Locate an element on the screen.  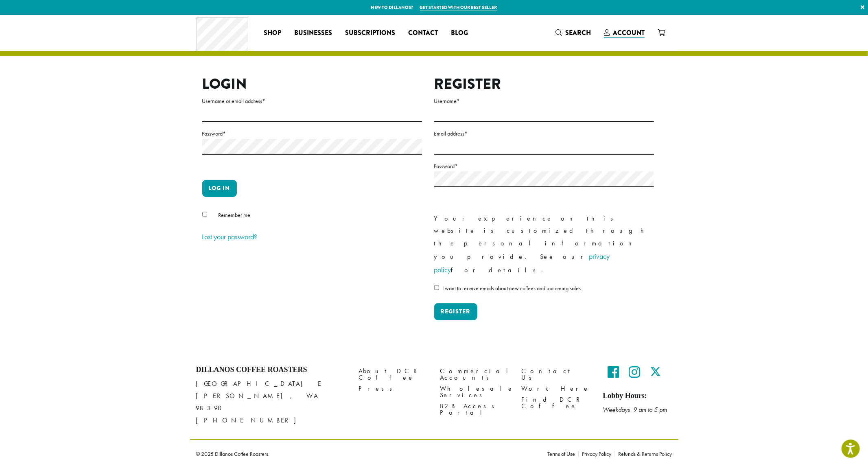
a: Lost your password? is located at coordinates (230, 236).